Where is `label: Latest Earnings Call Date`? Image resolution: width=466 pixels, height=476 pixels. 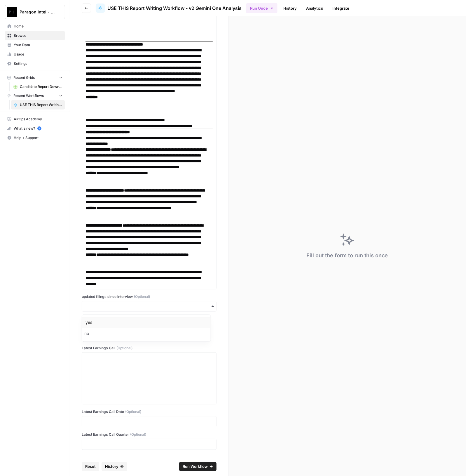 label: Latest Earnings Call Date is located at coordinates (149, 412).